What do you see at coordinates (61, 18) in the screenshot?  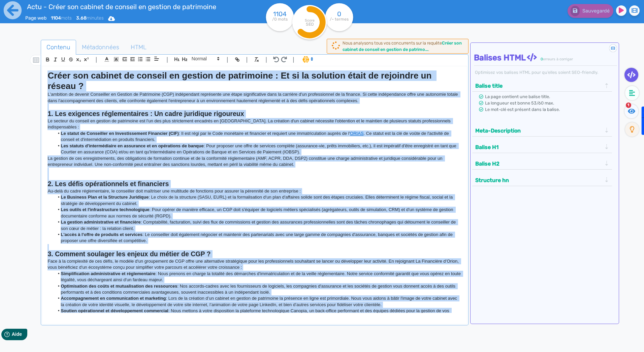 I see `span: mots` at bounding box center [61, 18].